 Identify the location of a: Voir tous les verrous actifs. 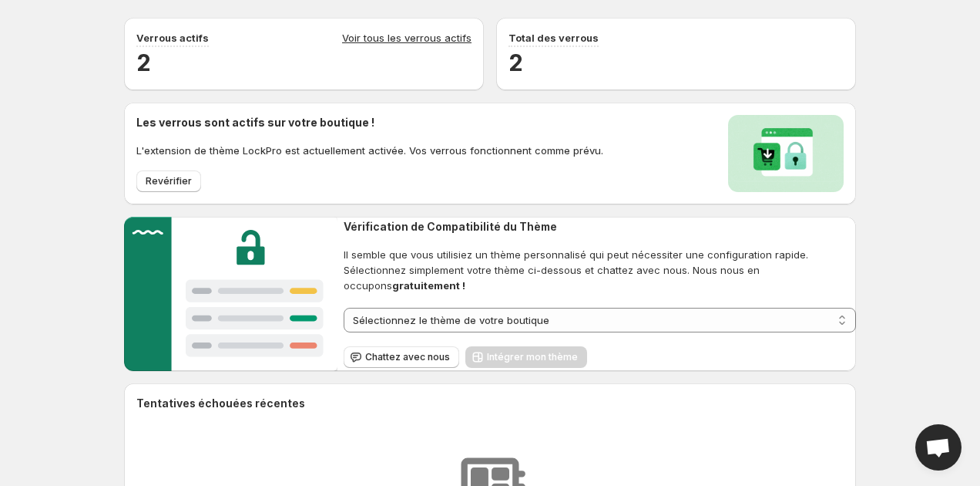
(407, 38).